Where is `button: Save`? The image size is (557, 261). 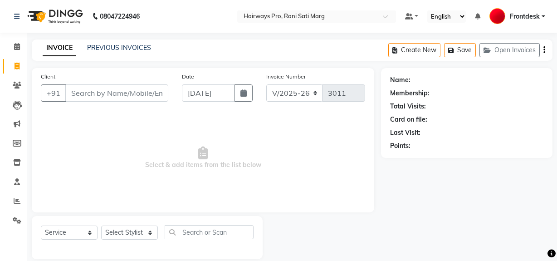 button: Save is located at coordinates (460, 50).